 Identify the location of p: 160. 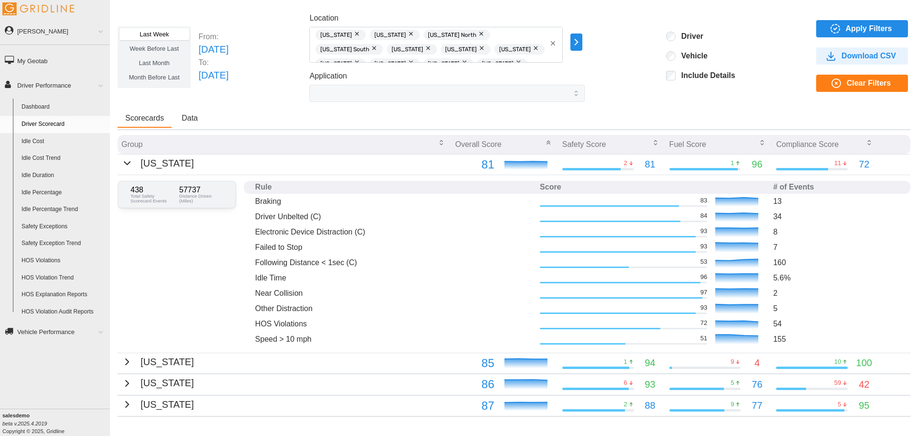
(836, 262).